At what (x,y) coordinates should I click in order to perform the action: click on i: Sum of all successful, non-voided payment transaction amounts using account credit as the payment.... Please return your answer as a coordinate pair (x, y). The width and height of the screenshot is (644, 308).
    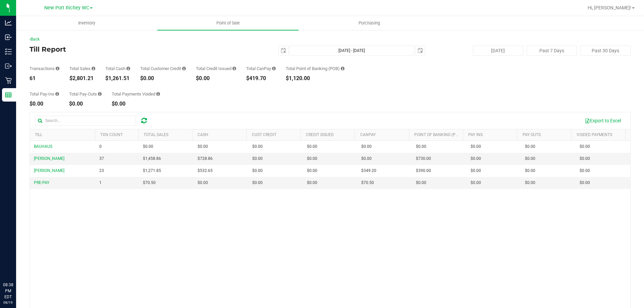
    Looking at the image, I should click on (184, 68).